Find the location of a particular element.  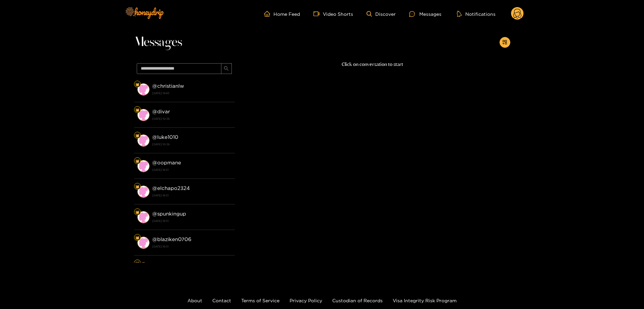

button: search is located at coordinates (226, 68).